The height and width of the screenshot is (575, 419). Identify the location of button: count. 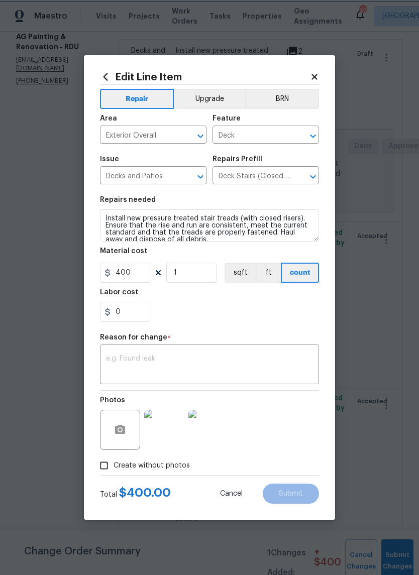
(300, 273).